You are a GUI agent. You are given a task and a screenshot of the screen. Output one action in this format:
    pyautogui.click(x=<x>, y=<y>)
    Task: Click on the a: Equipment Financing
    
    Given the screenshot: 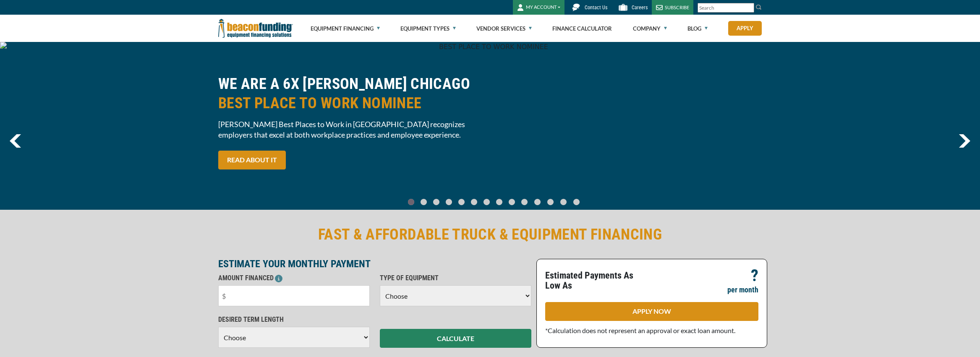 What is the action you would take?
    pyautogui.click(x=345, y=29)
    